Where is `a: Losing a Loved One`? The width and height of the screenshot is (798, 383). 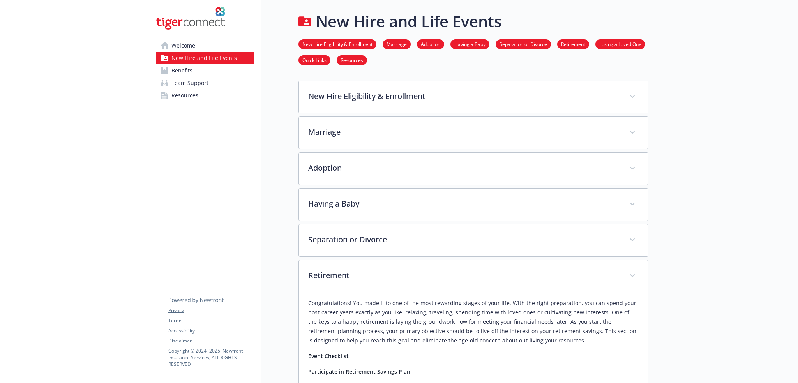 a: Losing a Loved One is located at coordinates (620, 44).